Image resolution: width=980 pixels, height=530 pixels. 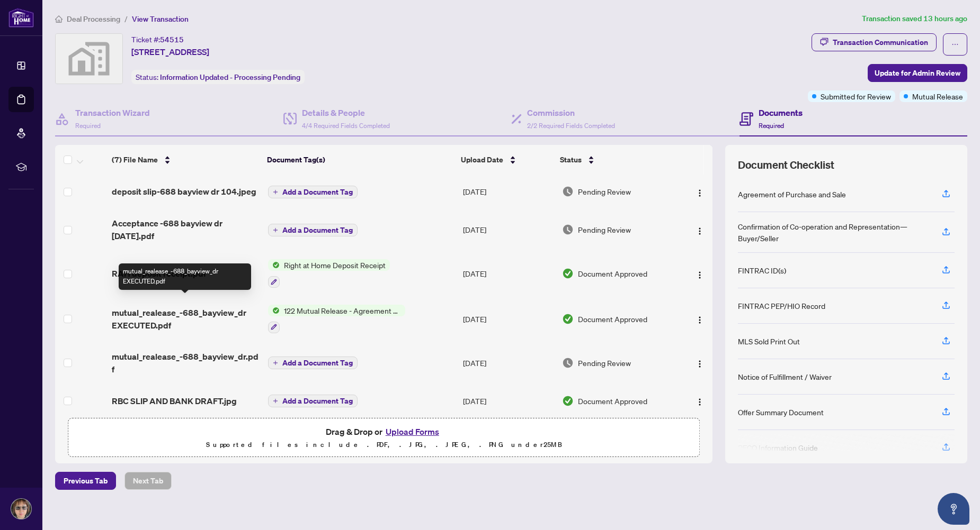 What do you see at coordinates (185, 277) in the screenshot?
I see `div: mutual_realease_-688_bayview_dr EXECUTED.pdf` at bounding box center [185, 277].